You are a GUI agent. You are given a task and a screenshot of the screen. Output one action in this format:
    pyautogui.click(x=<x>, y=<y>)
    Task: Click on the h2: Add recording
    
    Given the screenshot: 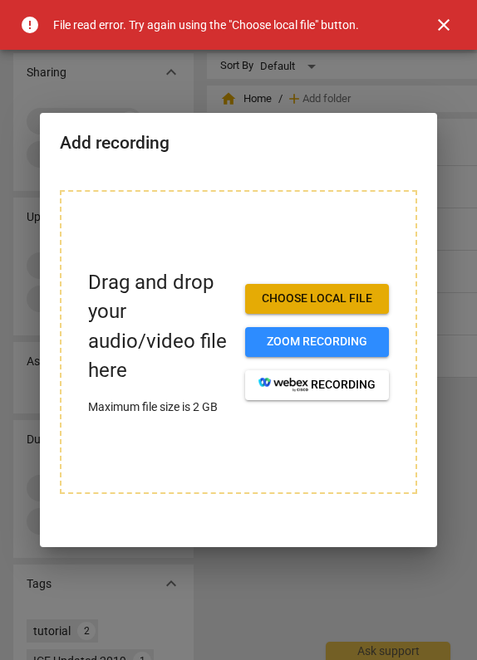 What is the action you would take?
    pyautogui.click(x=238, y=143)
    